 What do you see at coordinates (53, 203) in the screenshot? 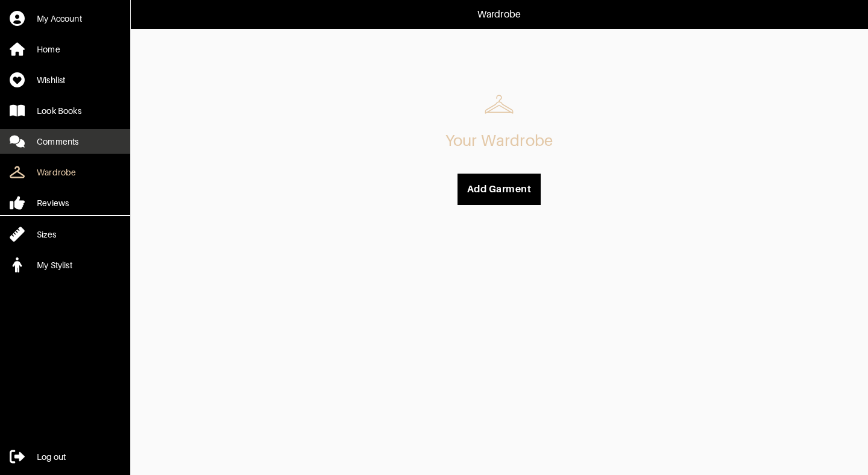
I see `div: Reviews` at bounding box center [53, 203].